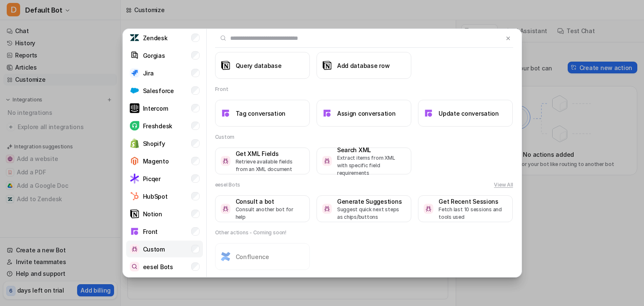  I want to click on button: Add database rowAdd database row, so click(364, 65).